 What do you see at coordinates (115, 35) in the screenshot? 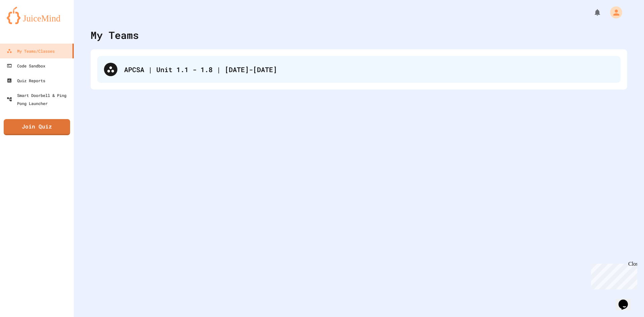
I see `div: My Teams` at bounding box center [115, 35].